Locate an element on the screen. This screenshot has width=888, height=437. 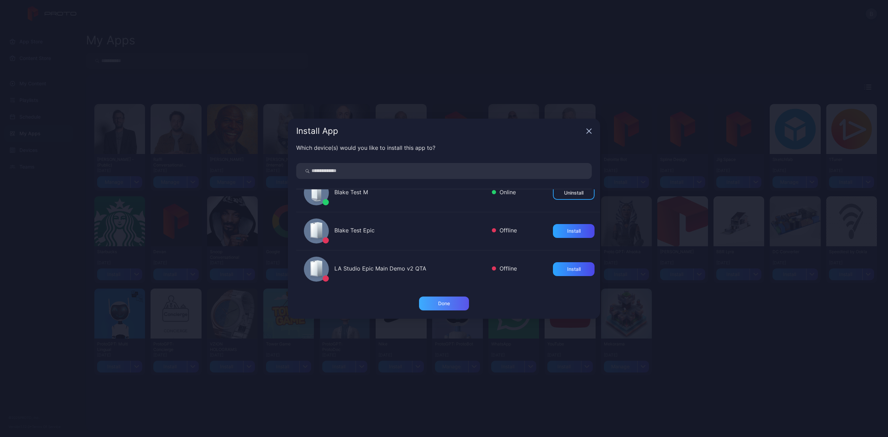
div: Done is located at coordinates (444, 303).